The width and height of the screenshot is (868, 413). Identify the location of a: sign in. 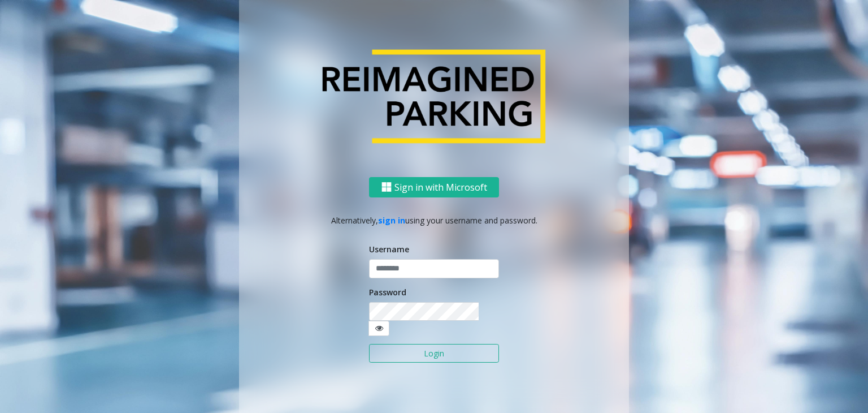
(392, 220).